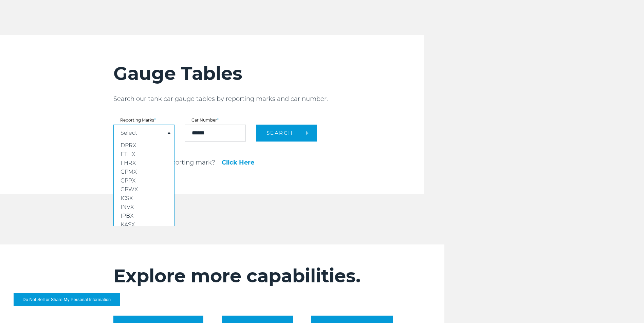  Describe the element at coordinates (128, 146) in the screenshot. I see `span: DPRX` at that location.